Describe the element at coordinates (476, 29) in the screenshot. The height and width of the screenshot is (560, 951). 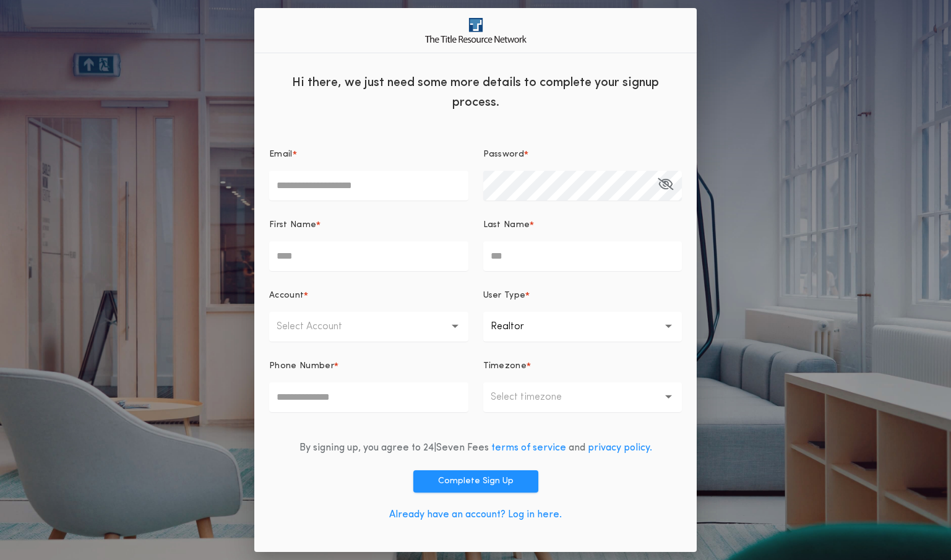
I see `img: logo` at that location.